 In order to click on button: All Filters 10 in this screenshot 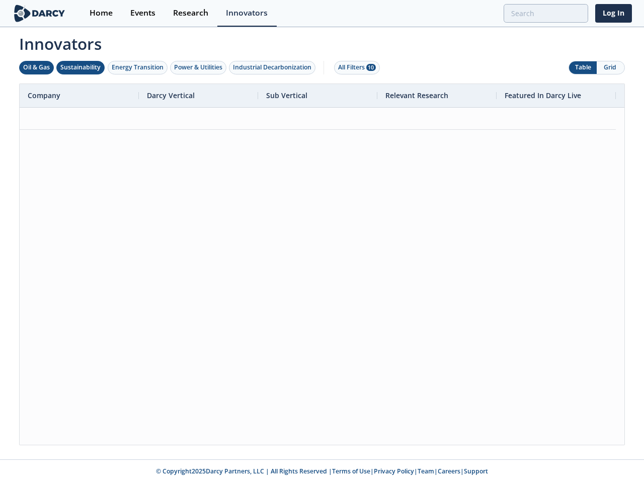, I will do `click(357, 67)`.